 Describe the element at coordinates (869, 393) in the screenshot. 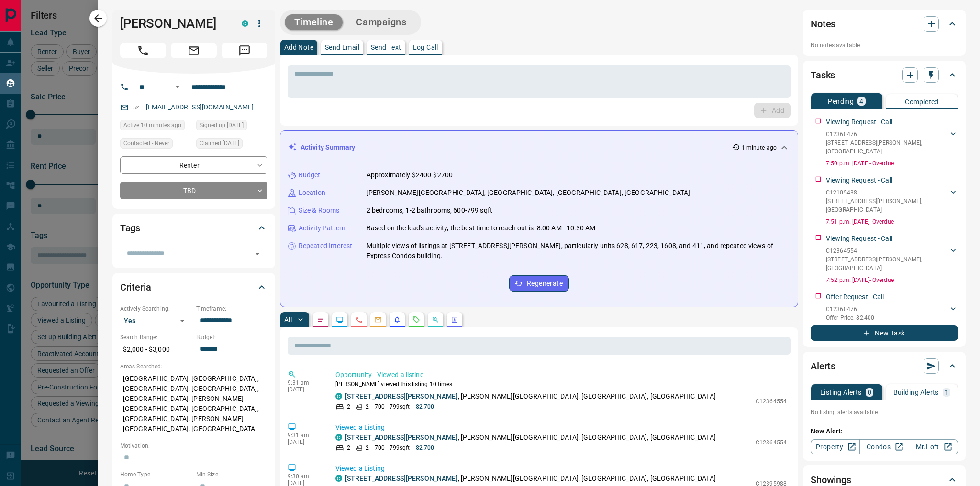

I see `p: 0` at that location.